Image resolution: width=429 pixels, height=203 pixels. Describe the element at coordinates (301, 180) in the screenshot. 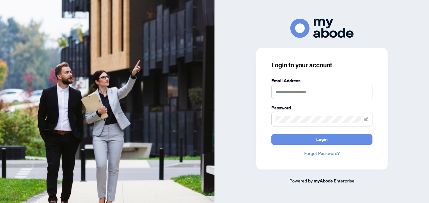

I see `span: Powered by` at that location.